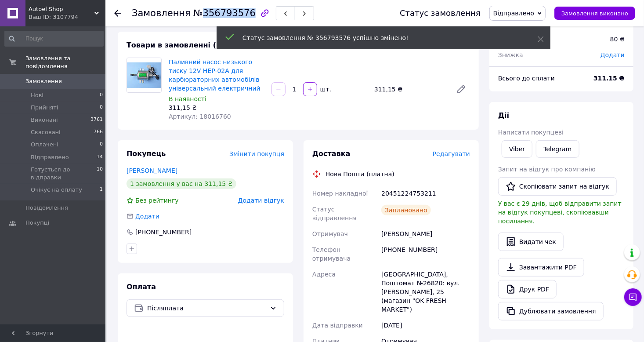 The image size is (644, 342). What do you see at coordinates (531, 132) in the screenshot?
I see `span: Написати покупцеві` at bounding box center [531, 132].